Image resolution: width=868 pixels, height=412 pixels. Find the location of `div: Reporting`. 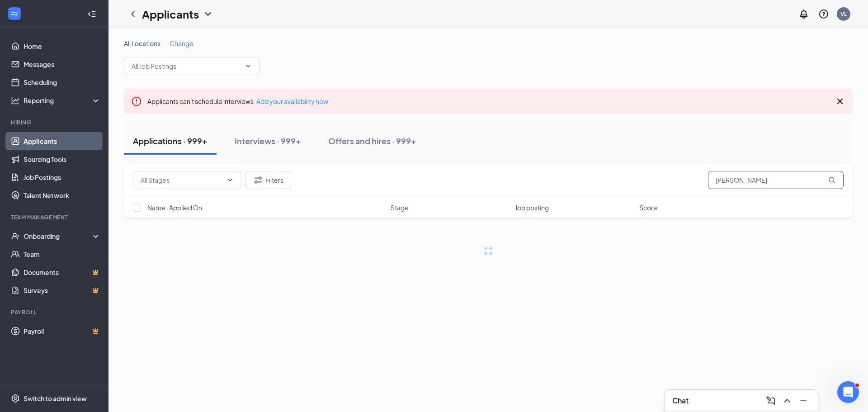

div: Reporting is located at coordinates (62, 101).